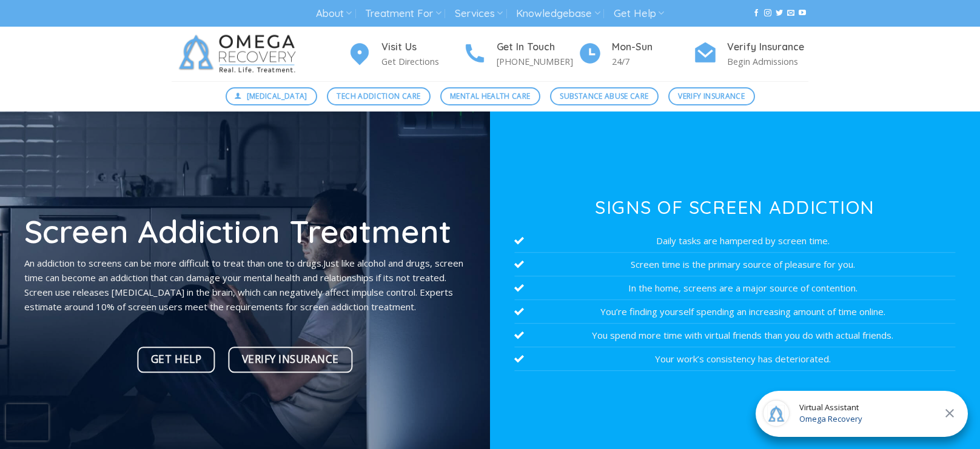 The height and width of the screenshot is (449, 980). I want to click on li: In the home, screens are a major source of contention., so click(735, 288).